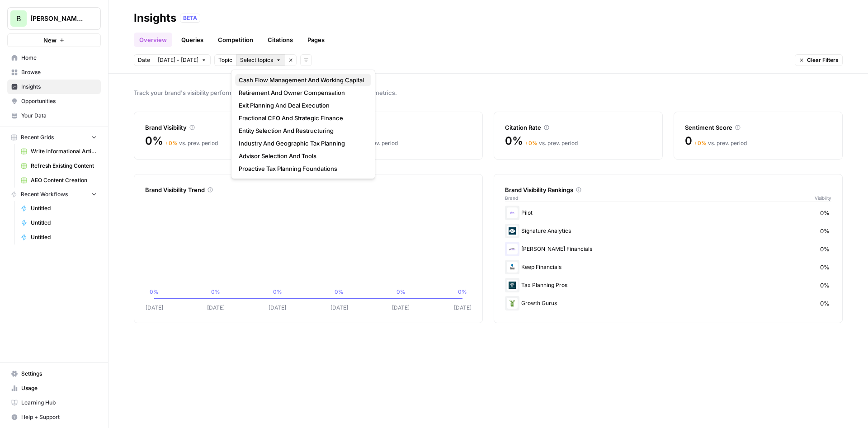 The image size is (868, 428). I want to click on span: Entity Selection And Restructuring, so click(301, 131).